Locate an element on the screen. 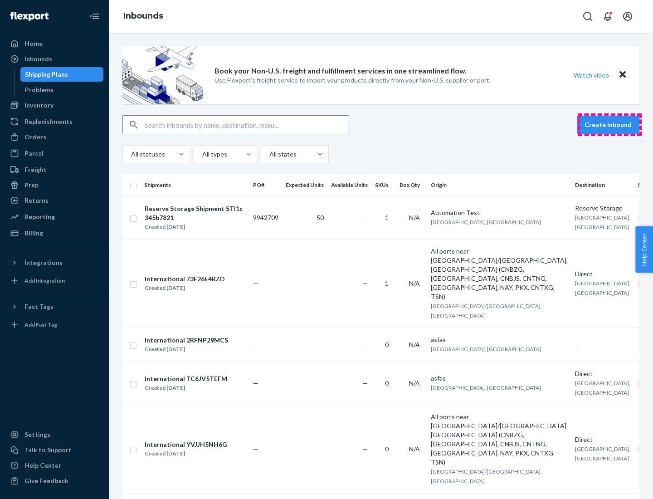  a: Add Integration is located at coordinates (54, 281).